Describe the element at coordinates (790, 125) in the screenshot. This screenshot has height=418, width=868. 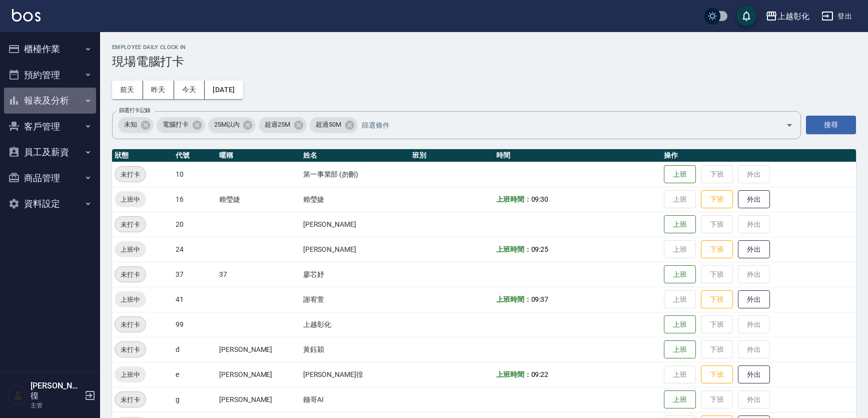
I see `button: Open` at that location.